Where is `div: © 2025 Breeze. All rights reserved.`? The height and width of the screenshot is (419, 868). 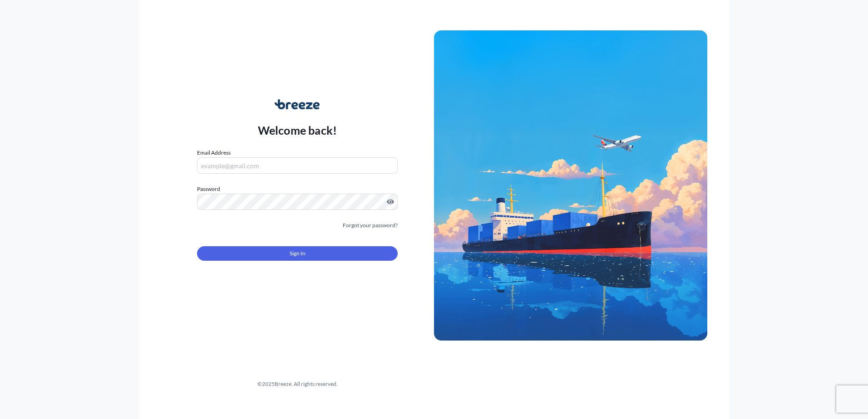
div: © 2025 Breeze. All rights reserved. is located at coordinates (297, 384).